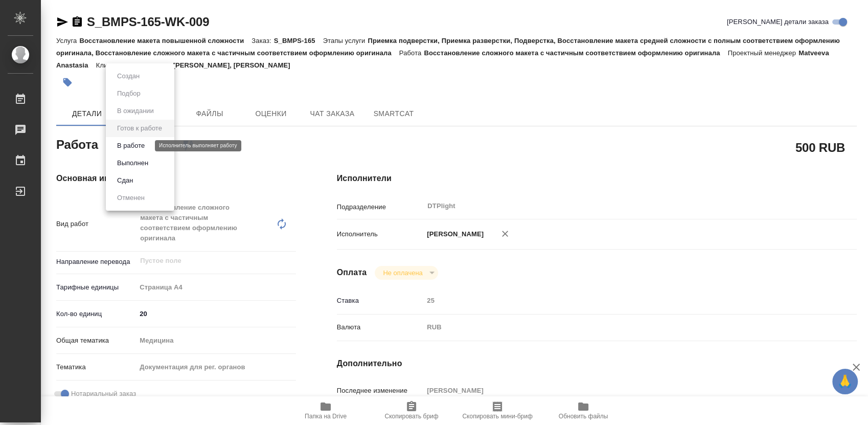 Image resolution: width=868 pixels, height=425 pixels. I want to click on button: Готов к работе, so click(140, 128).